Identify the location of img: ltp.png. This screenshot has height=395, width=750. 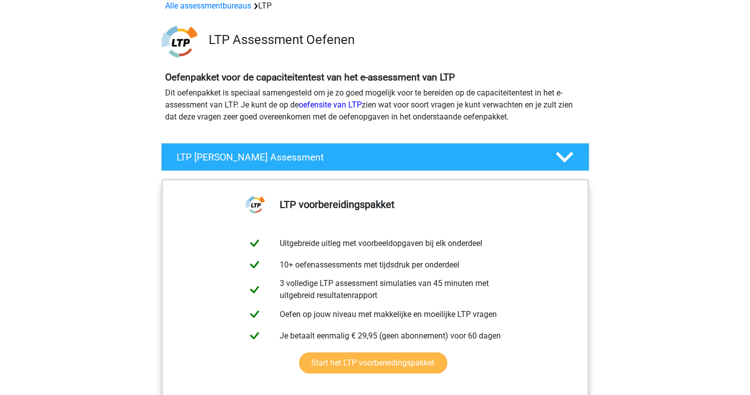
(179, 42).